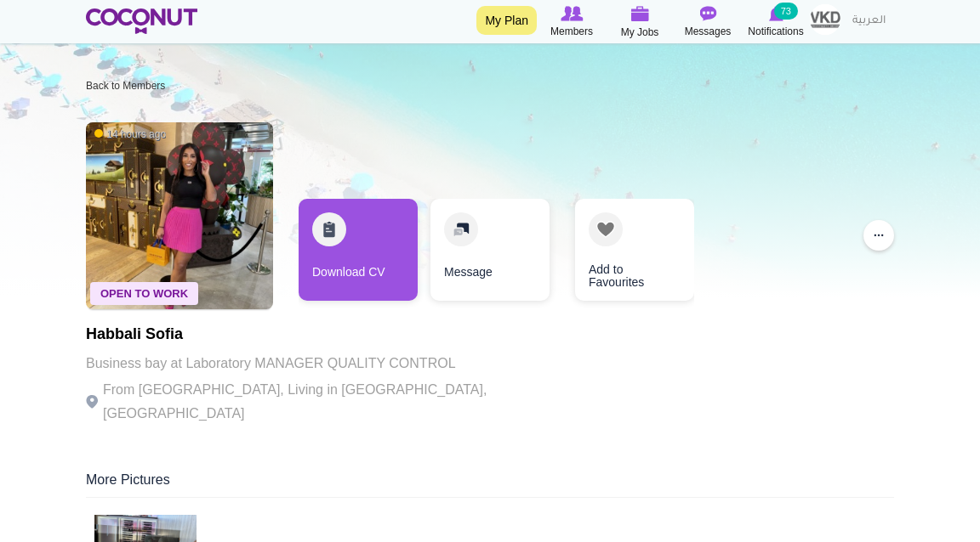 This screenshot has width=980, height=542. What do you see at coordinates (125, 86) in the screenshot?
I see `a: Back to Members` at bounding box center [125, 86].